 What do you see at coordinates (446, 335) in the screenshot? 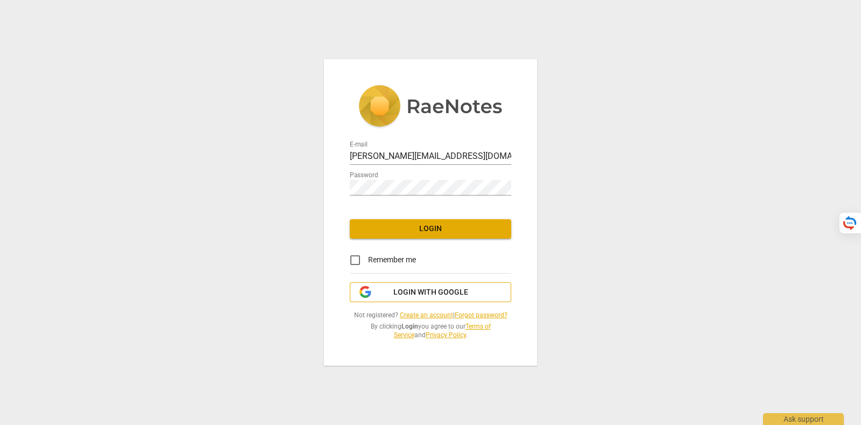
I see `a: Privacy Policy` at bounding box center [446, 335].